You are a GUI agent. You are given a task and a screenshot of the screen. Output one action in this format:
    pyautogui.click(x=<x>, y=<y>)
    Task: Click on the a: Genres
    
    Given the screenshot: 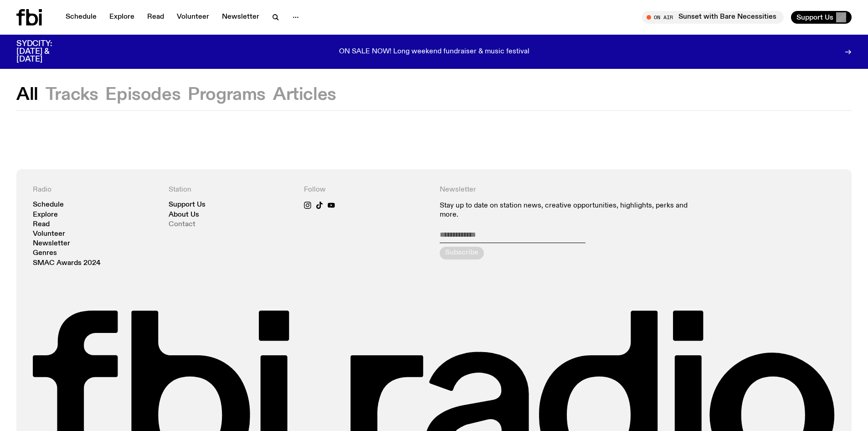 What is the action you would take?
    pyautogui.click(x=45, y=253)
    